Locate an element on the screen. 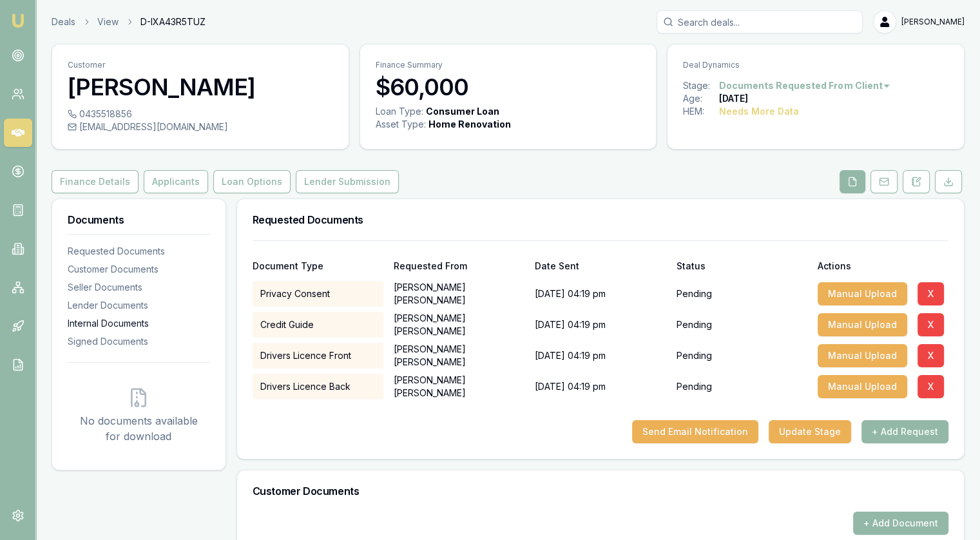  div: Consumer Loan is located at coordinates (463, 111).